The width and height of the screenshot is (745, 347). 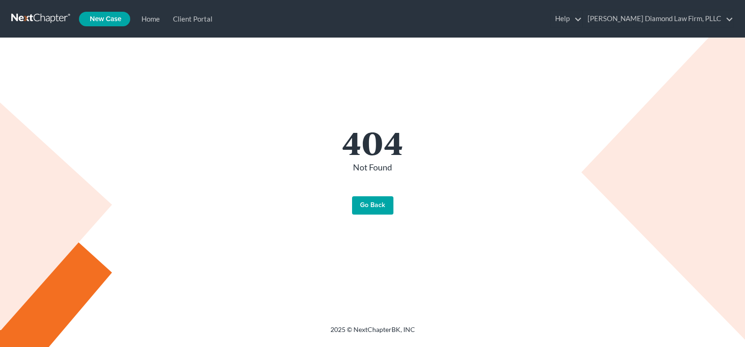 What do you see at coordinates (566, 19) in the screenshot?
I see `a: Help` at bounding box center [566, 19].